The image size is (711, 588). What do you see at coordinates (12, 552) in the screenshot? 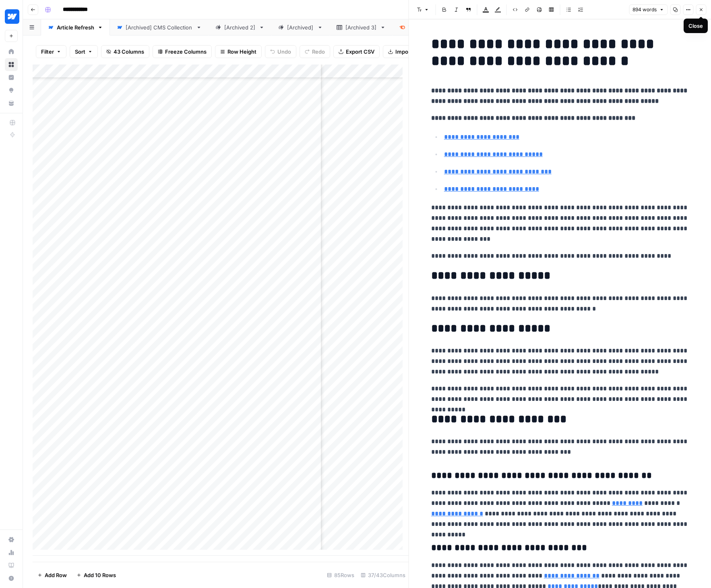
I see `a: Usage` at bounding box center [12, 552].